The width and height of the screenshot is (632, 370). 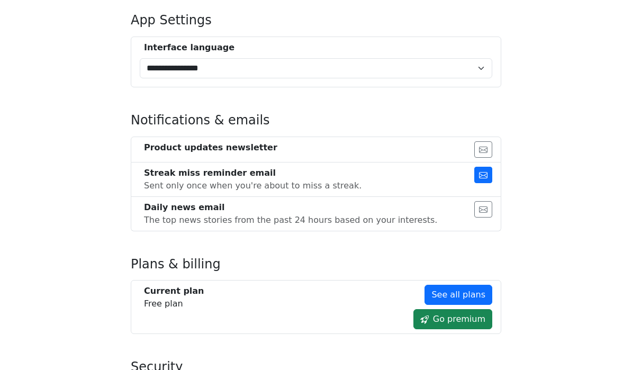 What do you see at coordinates (174, 298) in the screenshot?
I see `div: Free plan` at bounding box center [174, 298].